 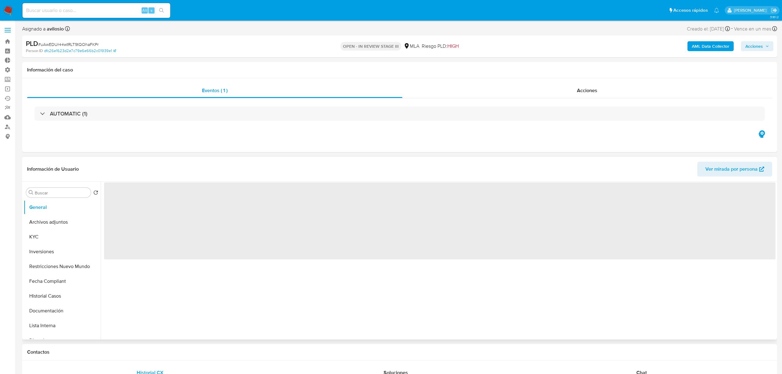 I want to click on button: search-icon, so click(x=161, y=10).